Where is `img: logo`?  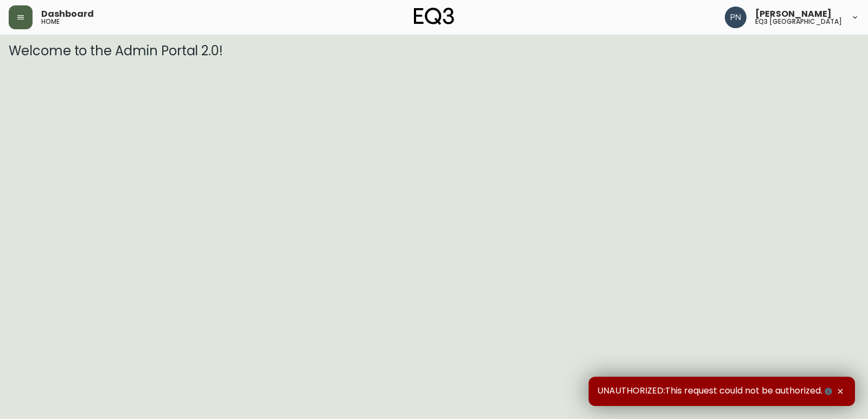
img: logo is located at coordinates (434, 16).